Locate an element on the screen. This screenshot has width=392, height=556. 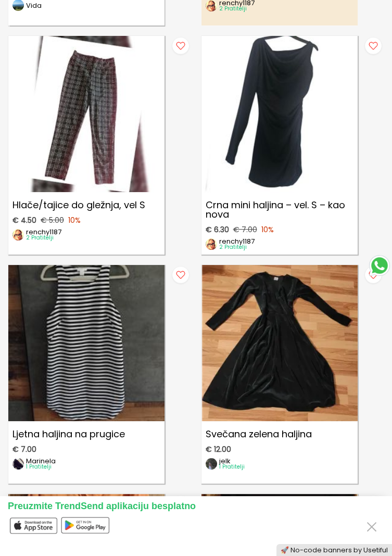
span: € 5.00 is located at coordinates (52, 220).